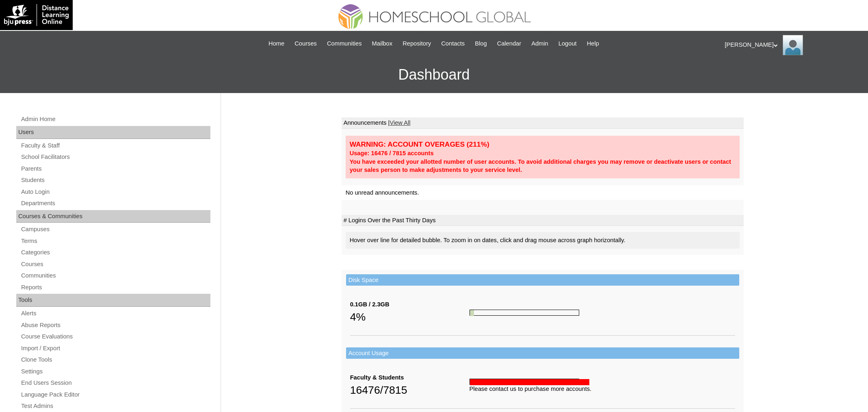  Describe the element at coordinates (793, 45) in the screenshot. I see `img: Ariane Ebuen` at that location.